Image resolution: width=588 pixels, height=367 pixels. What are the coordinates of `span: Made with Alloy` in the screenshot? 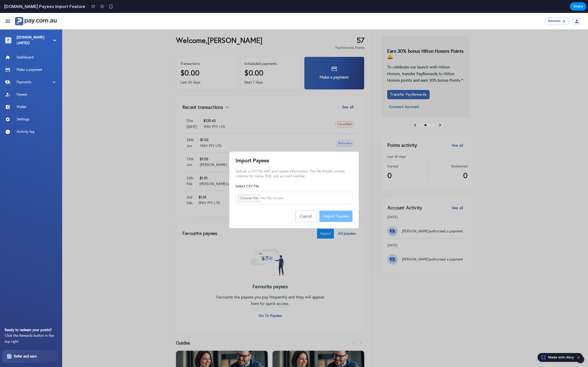 It's located at (561, 358).